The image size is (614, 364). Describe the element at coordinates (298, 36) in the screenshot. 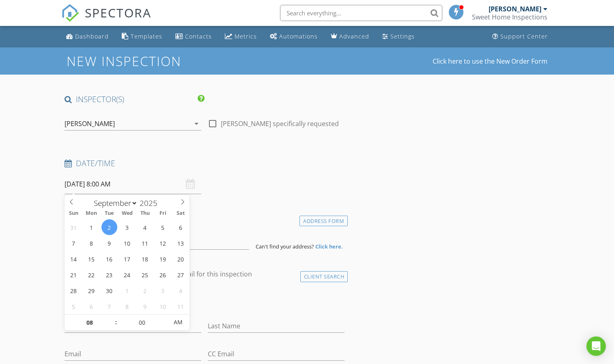

I see `div: Automations` at that location.